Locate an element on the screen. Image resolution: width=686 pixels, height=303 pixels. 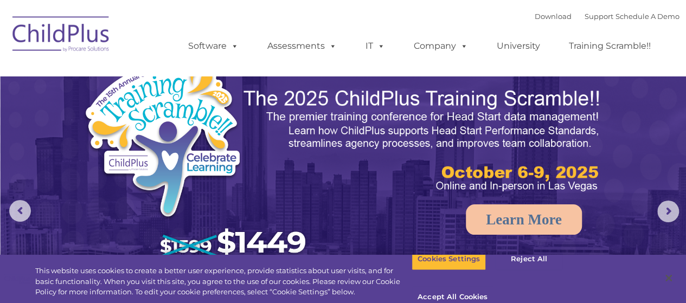
a: University is located at coordinates (518, 46).